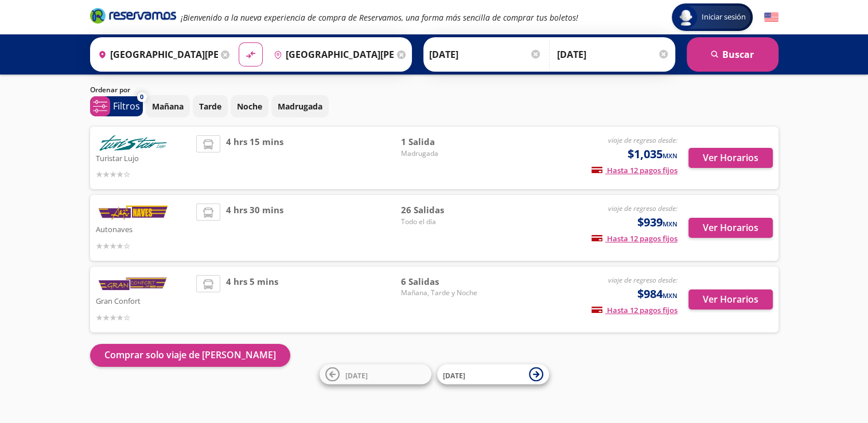  What do you see at coordinates (144, 158) in the screenshot?
I see `p: Turistar Lujo` at bounding box center [144, 158].